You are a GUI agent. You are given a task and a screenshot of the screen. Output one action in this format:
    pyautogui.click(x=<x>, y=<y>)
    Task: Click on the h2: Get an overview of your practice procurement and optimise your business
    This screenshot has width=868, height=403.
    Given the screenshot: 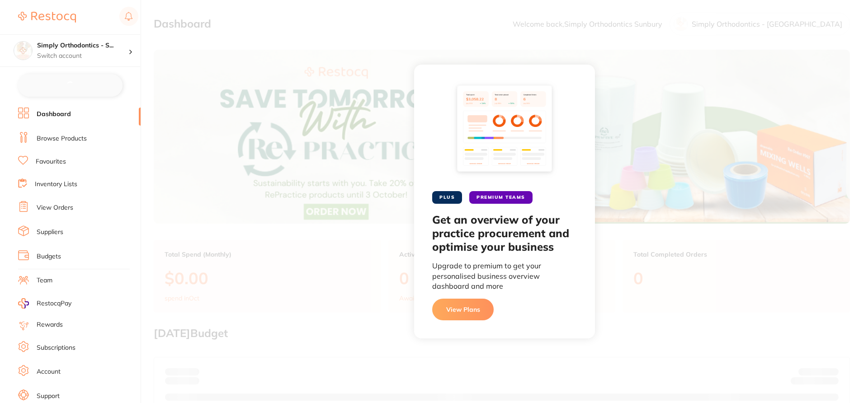 What is the action you would take?
    pyautogui.click(x=505, y=233)
    